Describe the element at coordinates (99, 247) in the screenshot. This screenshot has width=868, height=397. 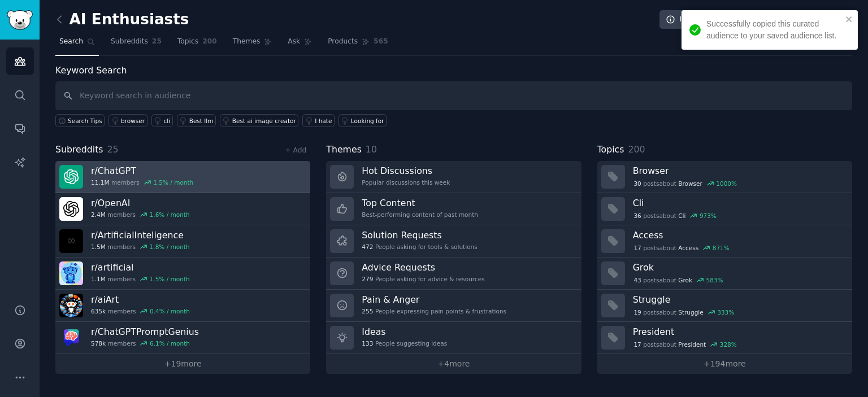
I see `span: 1.5M` at that location.